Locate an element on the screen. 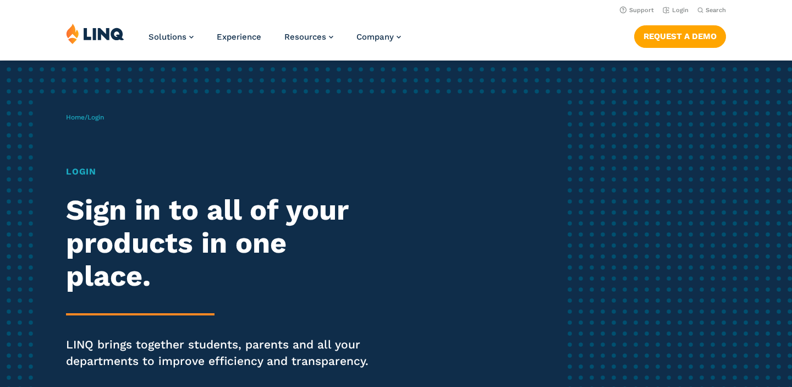  p: LINQ brings together students, parents and all your departments to improve efficiency and transpa... is located at coordinates (218, 353).